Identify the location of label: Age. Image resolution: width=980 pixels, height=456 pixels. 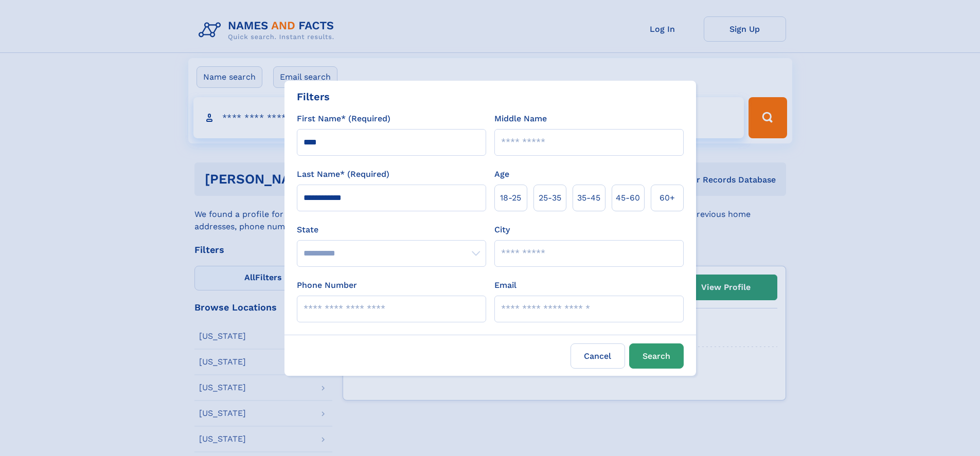
(502, 175).